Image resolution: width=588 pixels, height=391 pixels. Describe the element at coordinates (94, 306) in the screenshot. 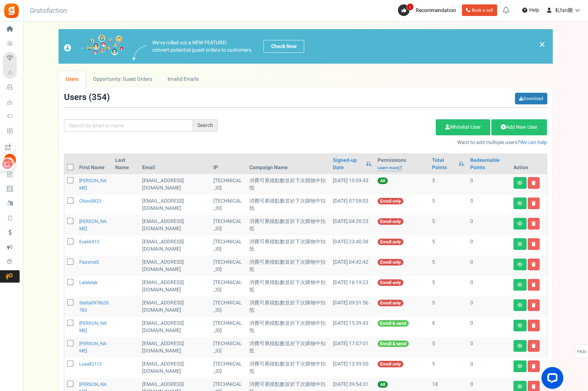

I see `a: stella0978635783` at that location.